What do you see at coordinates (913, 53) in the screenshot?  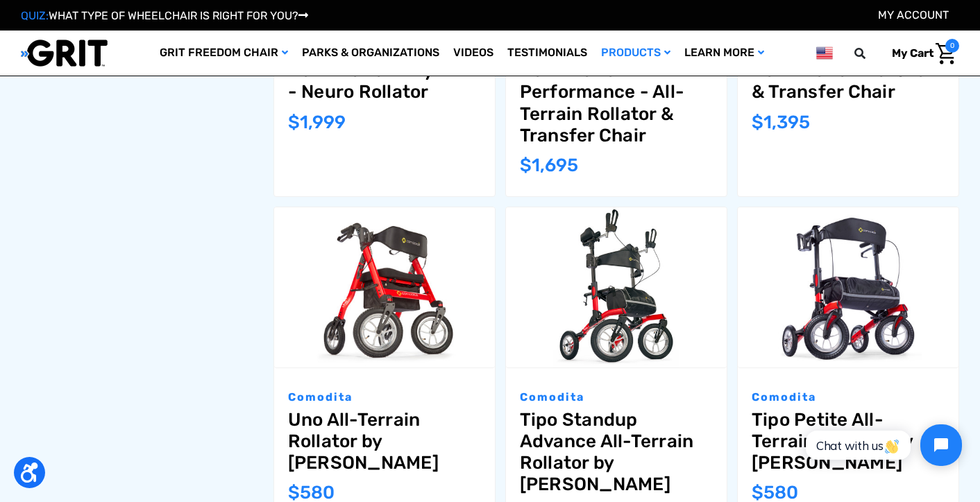 I see `span: My Cart` at bounding box center [913, 53].